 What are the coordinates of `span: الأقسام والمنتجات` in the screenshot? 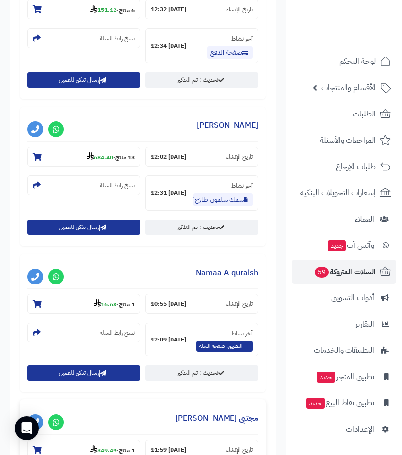 It's located at (348, 88).